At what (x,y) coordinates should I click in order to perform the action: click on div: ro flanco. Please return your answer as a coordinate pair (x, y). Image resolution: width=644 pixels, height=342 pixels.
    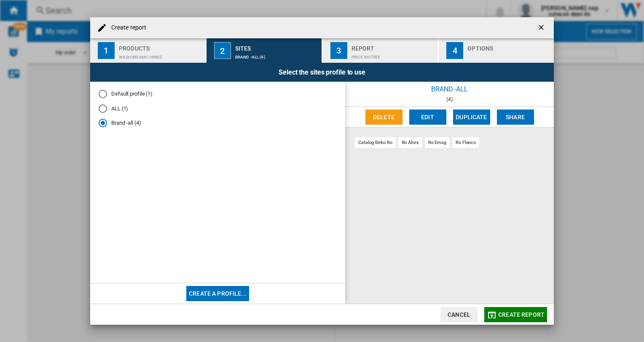
    Looking at the image, I should click on (466, 142).